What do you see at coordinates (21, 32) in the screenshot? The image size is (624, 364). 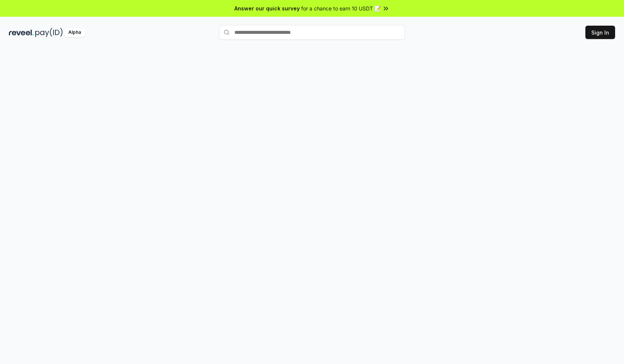 I see `img: reveel_dark` at bounding box center [21, 32].